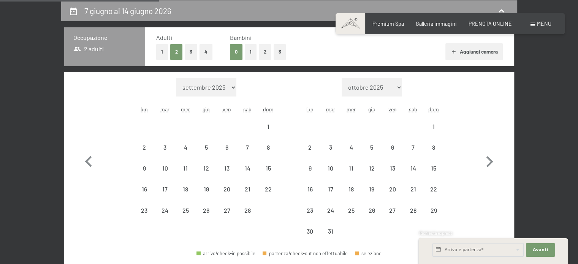 The width and height of the screenshot is (578, 264). Describe the element at coordinates (433, 168) in the screenshot. I see `div: Sun Mar 15 2026` at that location.